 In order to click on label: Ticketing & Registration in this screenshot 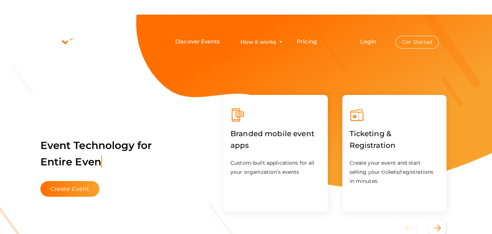, I will do `click(395, 139)`.